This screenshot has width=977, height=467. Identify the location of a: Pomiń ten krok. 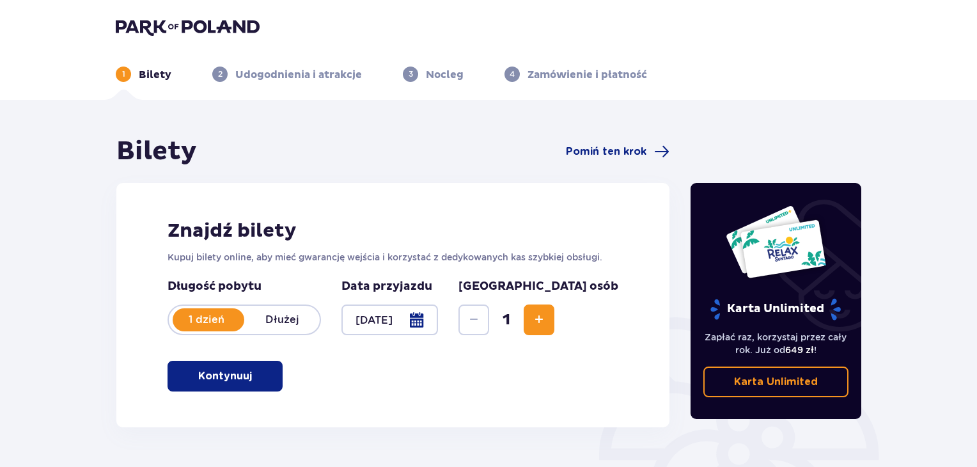
(617, 151).